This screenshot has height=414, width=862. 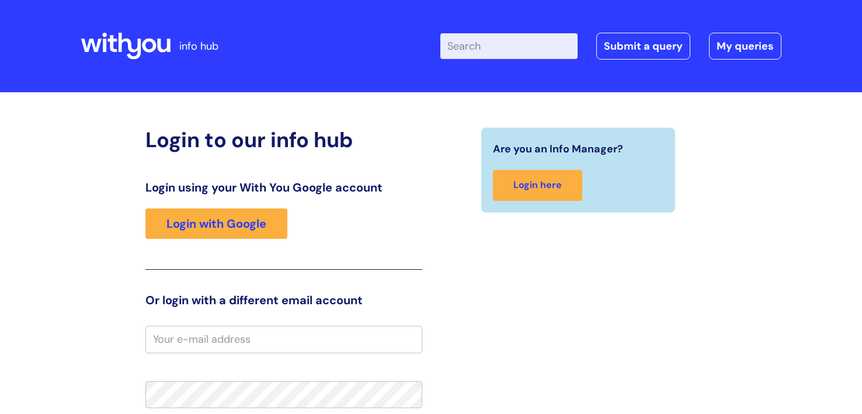 I want to click on input: Your e-mail address, so click(x=284, y=339).